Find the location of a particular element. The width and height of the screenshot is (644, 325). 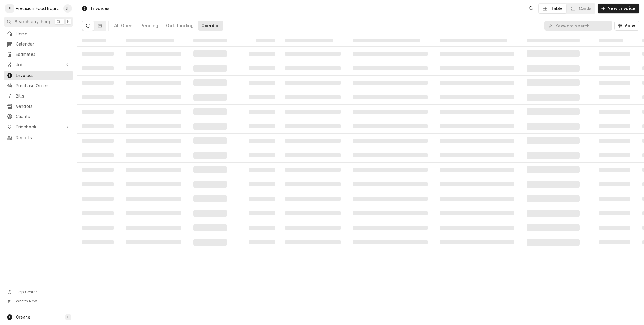

a: Vendors is located at coordinates (38, 106).